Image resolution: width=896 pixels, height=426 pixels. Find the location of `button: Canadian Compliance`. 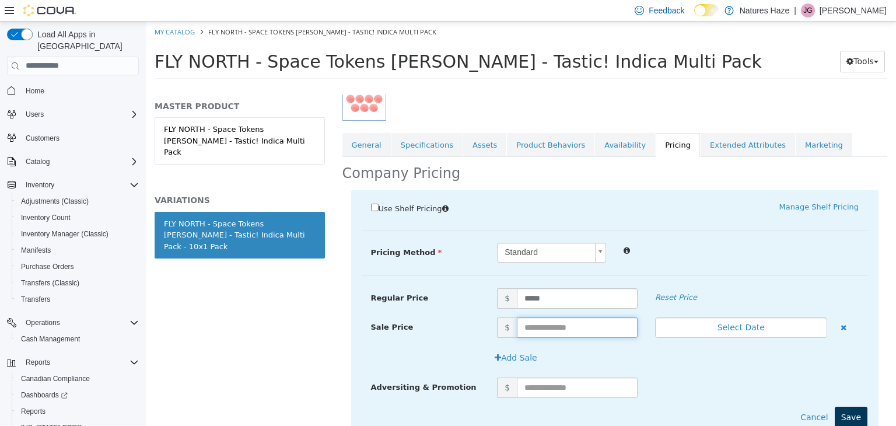

button: Canadian Compliance is located at coordinates (78, 379).